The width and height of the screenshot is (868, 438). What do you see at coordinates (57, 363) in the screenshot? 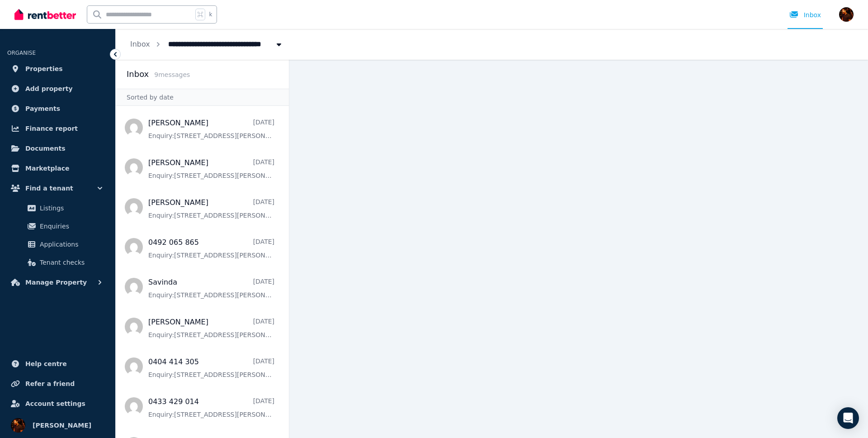
I see `a: Help centre` at bounding box center [57, 363].